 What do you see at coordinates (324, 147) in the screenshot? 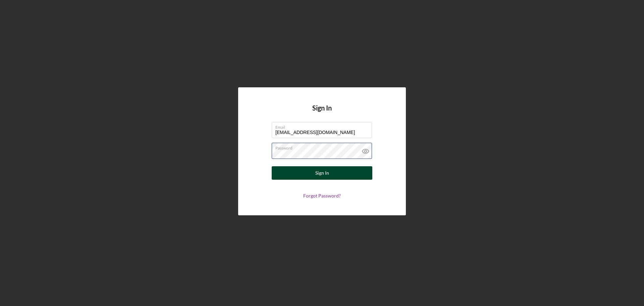
I see `label: Password` at bounding box center [324, 147].